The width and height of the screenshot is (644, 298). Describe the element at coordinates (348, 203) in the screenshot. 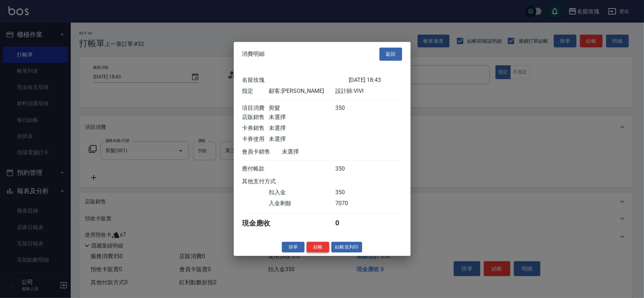

I see `div: 7070` at that location.